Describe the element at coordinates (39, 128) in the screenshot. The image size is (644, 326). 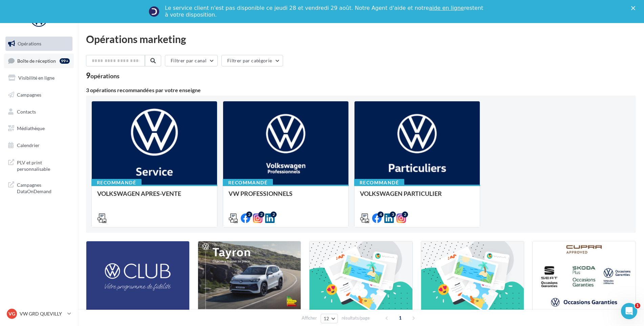
I see `a: Médiathèque` at that location.